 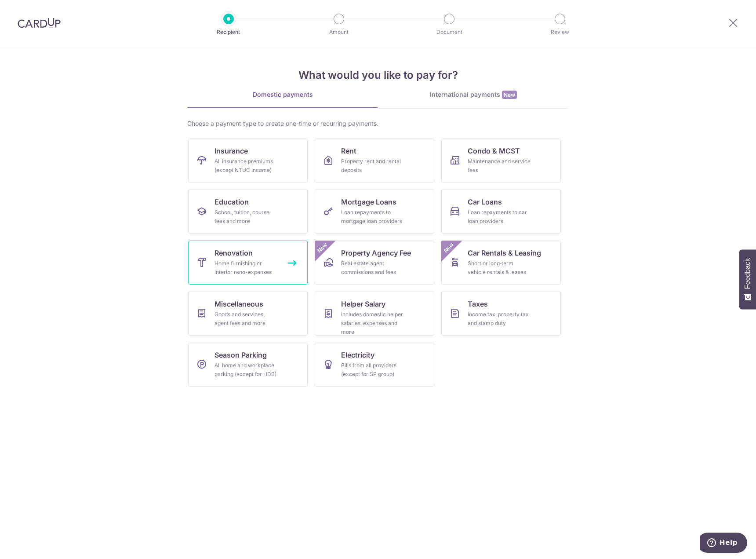 What do you see at coordinates (748, 279) in the screenshot?
I see `button: Feedback - Show survey` at bounding box center [748, 279].